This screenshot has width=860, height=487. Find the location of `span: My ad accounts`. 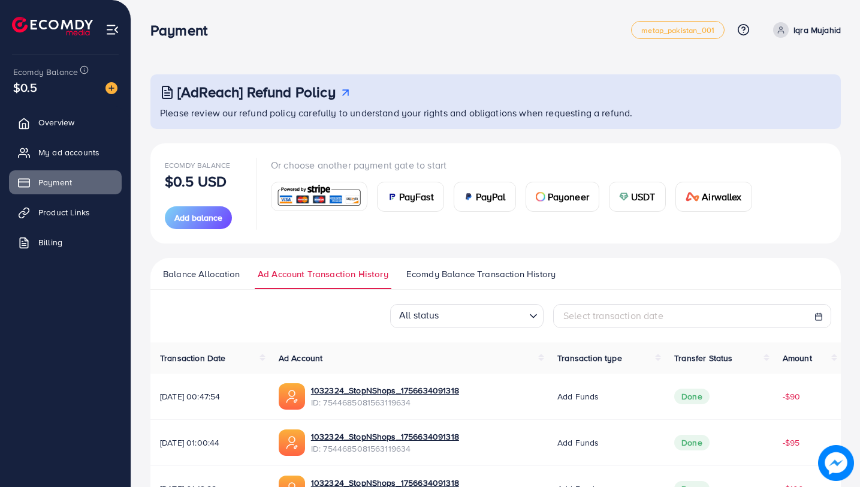

span: My ad accounts is located at coordinates (69, 152).